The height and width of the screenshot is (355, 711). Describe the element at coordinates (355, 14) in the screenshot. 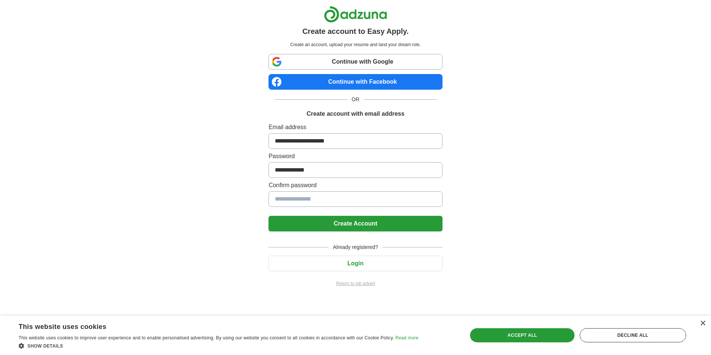

I see `img: Adzuna logo` at that location.